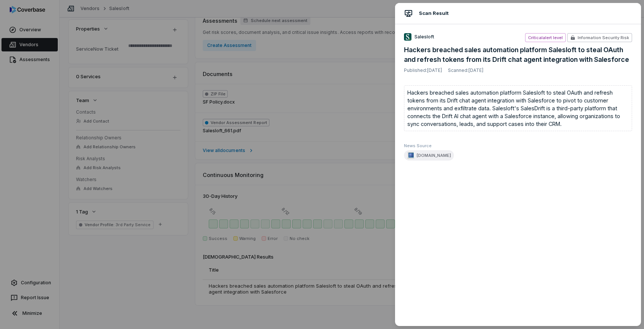  I want to click on div: Hackers breached sales automation platform Salesloft to steal OAuth and refresh tokens from its D..., so click(518, 109).